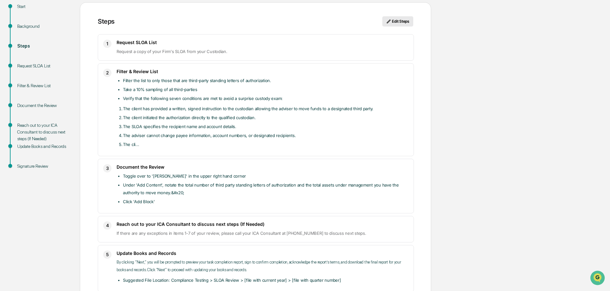  What do you see at coordinates (266, 80) in the screenshot?
I see `li: Filter the list to only those that are third-party standing letters of authorization.` at bounding box center [266, 80].